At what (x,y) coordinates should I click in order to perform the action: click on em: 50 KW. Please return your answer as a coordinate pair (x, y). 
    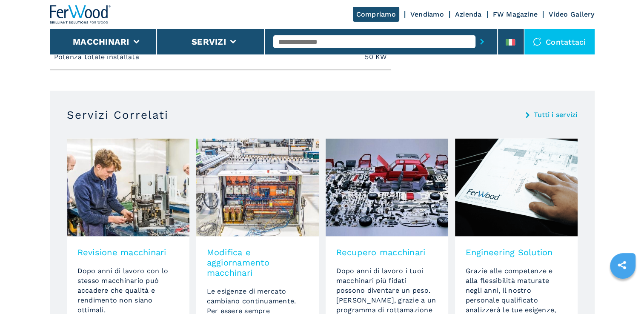
    Looking at the image, I should click on (376, 57).